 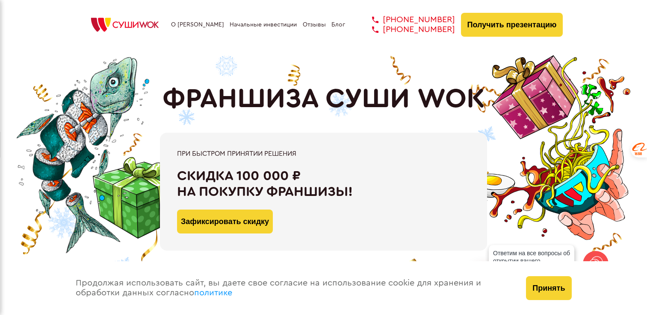 I want to click on img: СУШИWOK, so click(x=125, y=25).